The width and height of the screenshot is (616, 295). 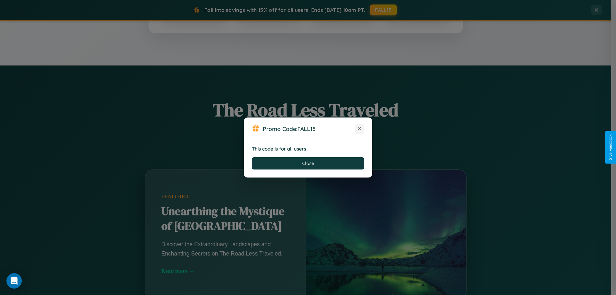 I want to click on b: FALL15, so click(x=306, y=129).